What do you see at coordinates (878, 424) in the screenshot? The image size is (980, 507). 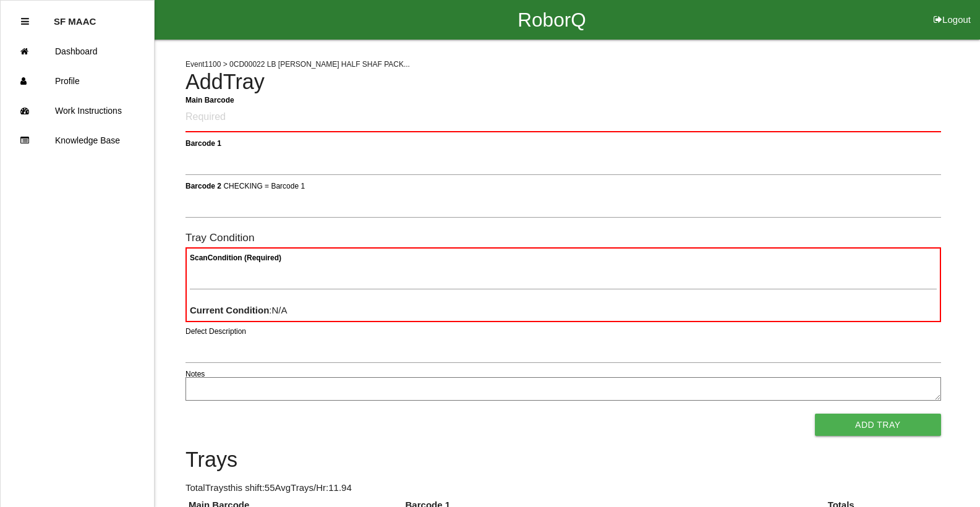 I see `button: Add Tray` at bounding box center [878, 424].